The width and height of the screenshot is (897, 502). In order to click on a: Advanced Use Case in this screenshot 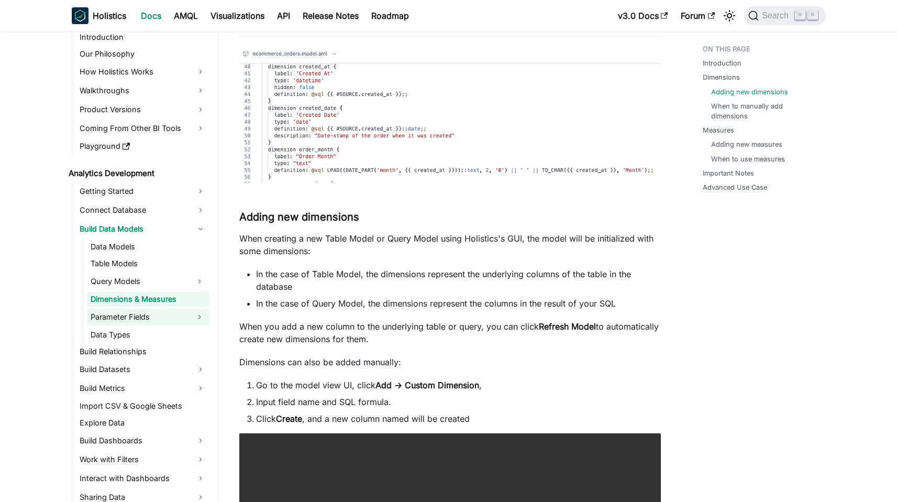, I will do `click(735, 187)`.